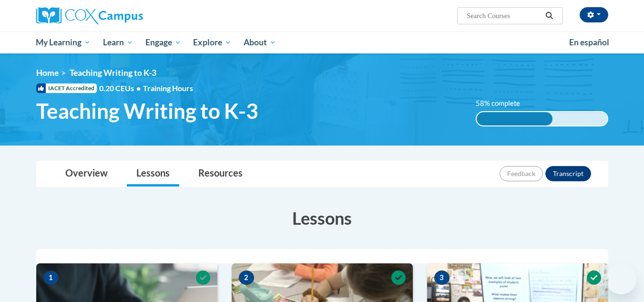 Image resolution: width=644 pixels, height=302 pixels. I want to click on span: My Learning, so click(63, 43).